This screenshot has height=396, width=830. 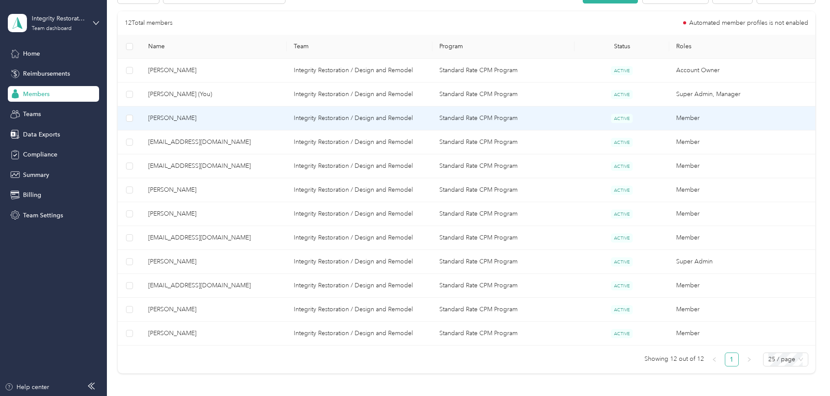 I want to click on td: Account Owner, so click(x=742, y=70).